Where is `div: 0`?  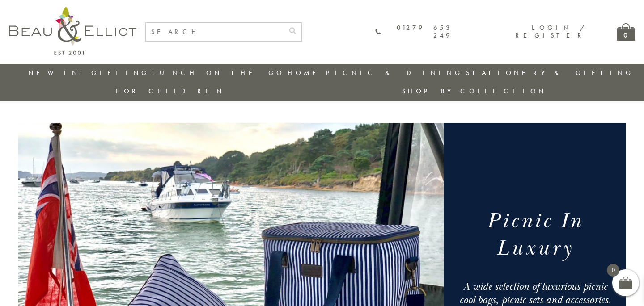 div: 0 is located at coordinates (626, 32).